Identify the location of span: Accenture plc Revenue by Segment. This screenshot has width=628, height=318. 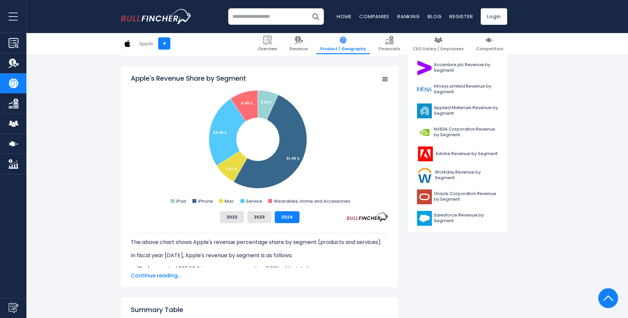
(466, 68).